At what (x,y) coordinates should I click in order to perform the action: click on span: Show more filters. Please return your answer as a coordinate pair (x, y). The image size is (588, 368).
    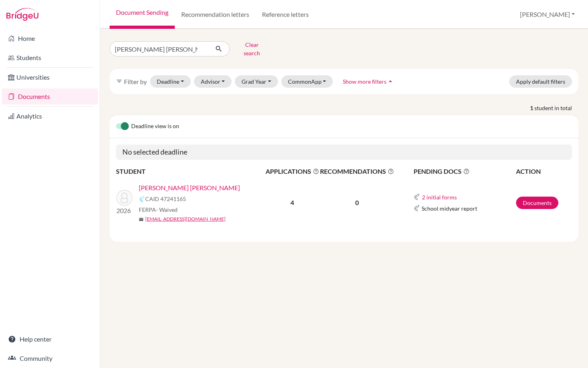
    Looking at the image, I should click on (364, 81).